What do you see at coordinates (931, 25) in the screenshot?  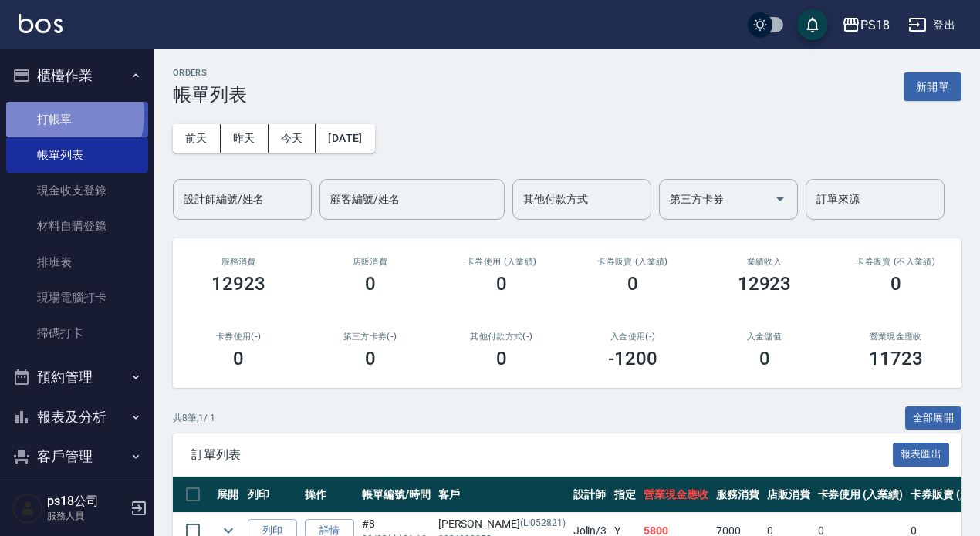 I see `button: 登出` at bounding box center [931, 25].